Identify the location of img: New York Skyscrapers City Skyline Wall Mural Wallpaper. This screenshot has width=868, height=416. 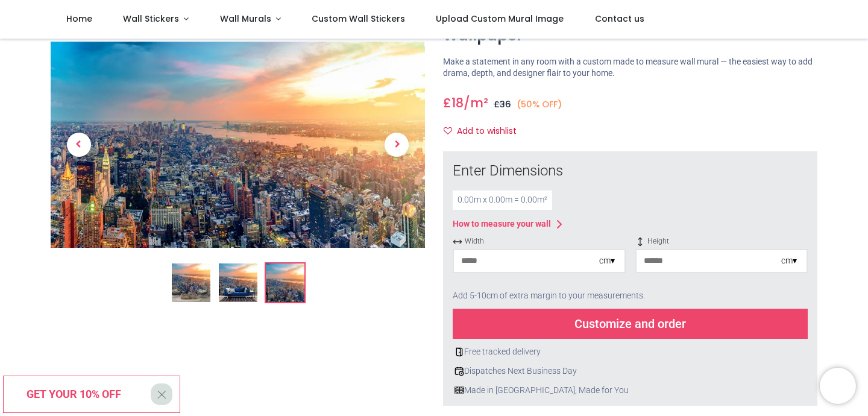
(191, 283).